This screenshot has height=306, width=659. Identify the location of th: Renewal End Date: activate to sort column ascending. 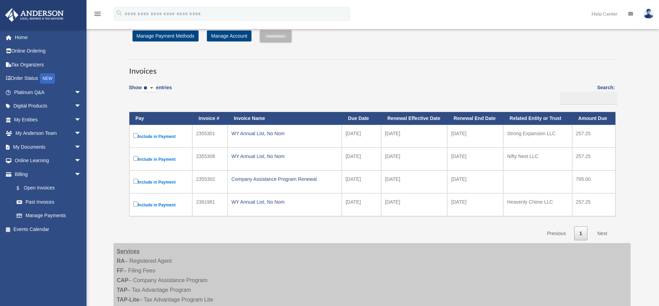
(475, 118).